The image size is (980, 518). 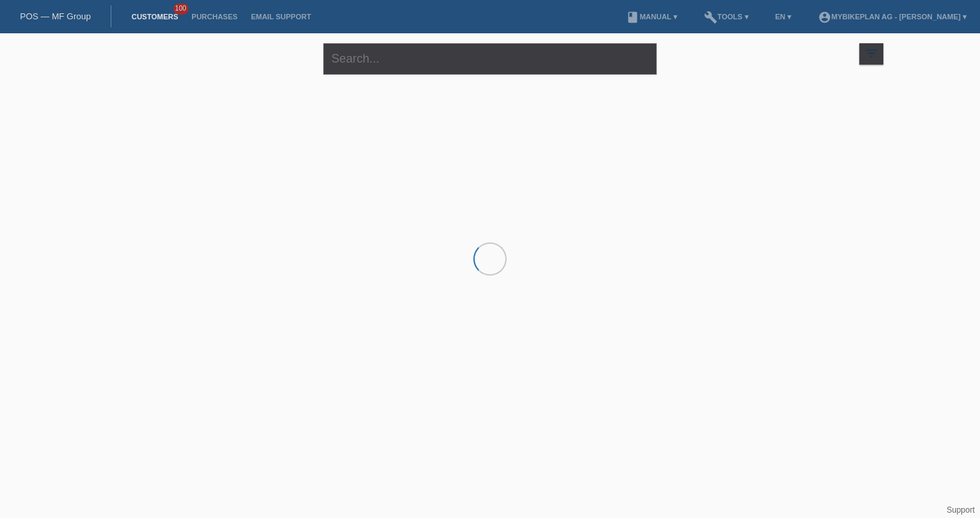 I want to click on a: EN ▾, so click(x=783, y=17).